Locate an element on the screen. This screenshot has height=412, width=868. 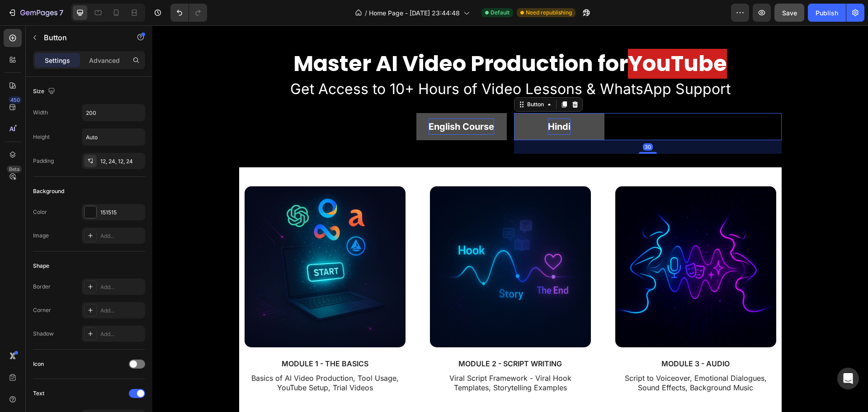
img: 3.jpg is located at coordinates (543, 241).